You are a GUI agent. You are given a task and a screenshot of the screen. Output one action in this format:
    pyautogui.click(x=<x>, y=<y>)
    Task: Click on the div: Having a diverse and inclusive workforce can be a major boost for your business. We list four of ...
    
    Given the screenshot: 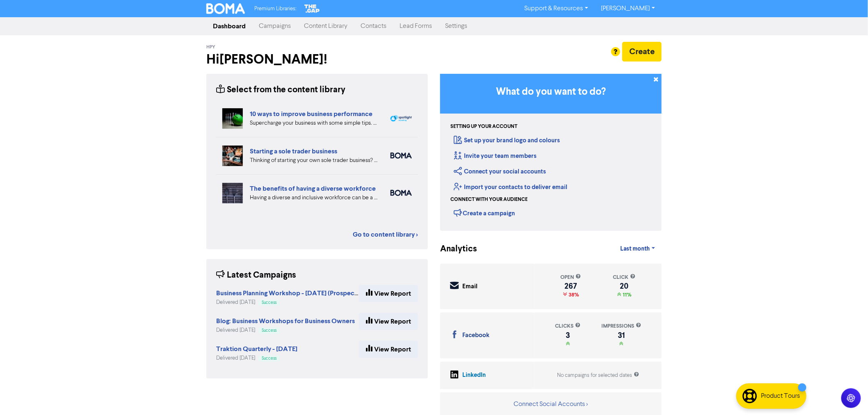 What is the action you would take?
    pyautogui.click(x=314, y=198)
    